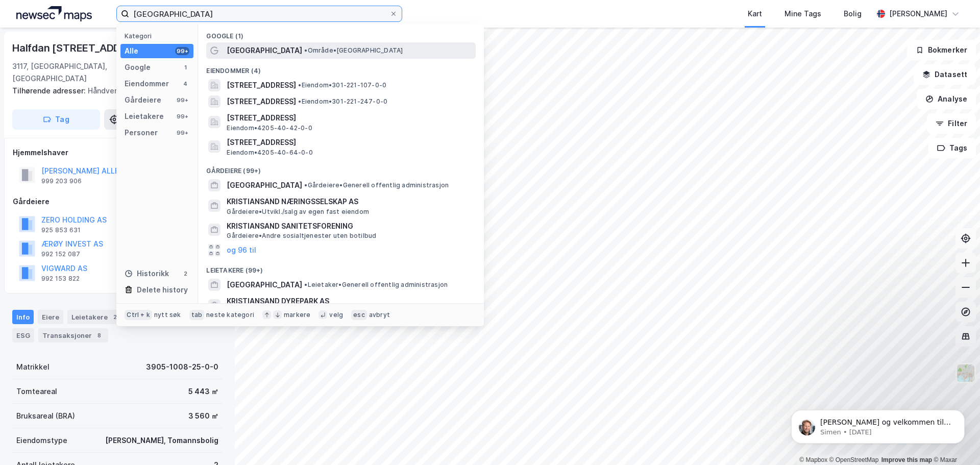 This screenshot has height=465, width=980. I want to click on div: Info, so click(23, 317).